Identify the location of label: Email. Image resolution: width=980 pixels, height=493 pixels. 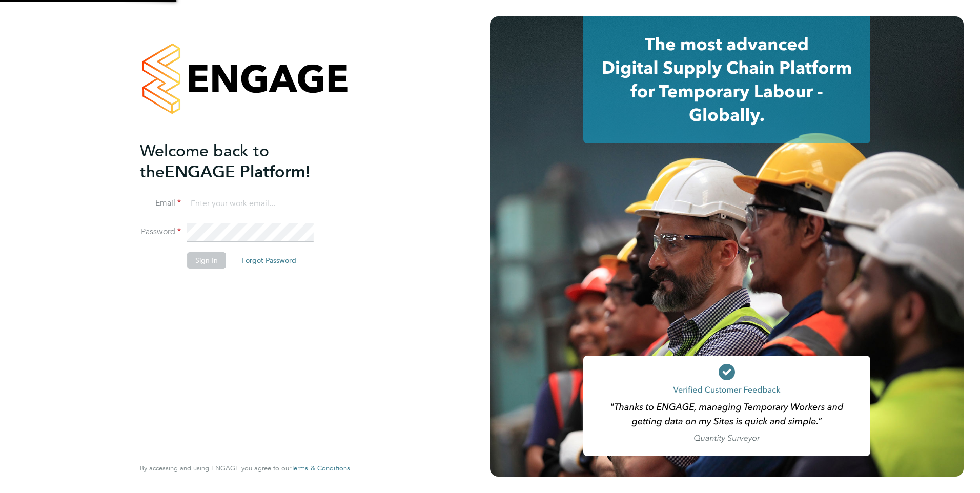
(161, 203).